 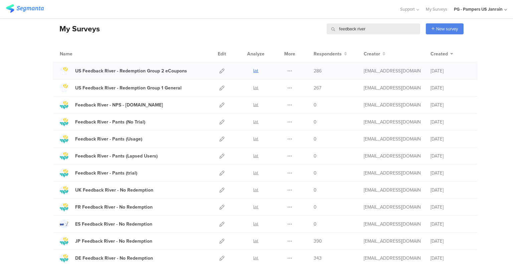 What do you see at coordinates (372, 54) in the screenshot?
I see `span: Creator` at bounding box center [372, 54].